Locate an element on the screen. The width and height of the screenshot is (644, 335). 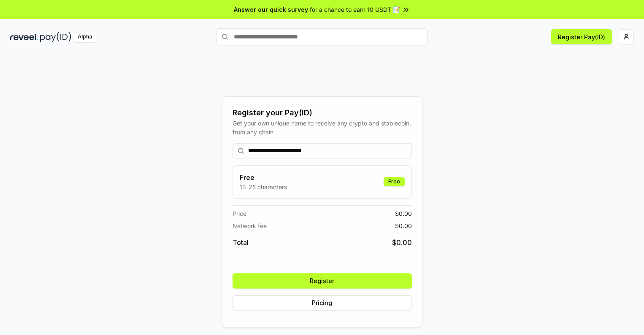
img: reveel_dark is located at coordinates (24, 37).